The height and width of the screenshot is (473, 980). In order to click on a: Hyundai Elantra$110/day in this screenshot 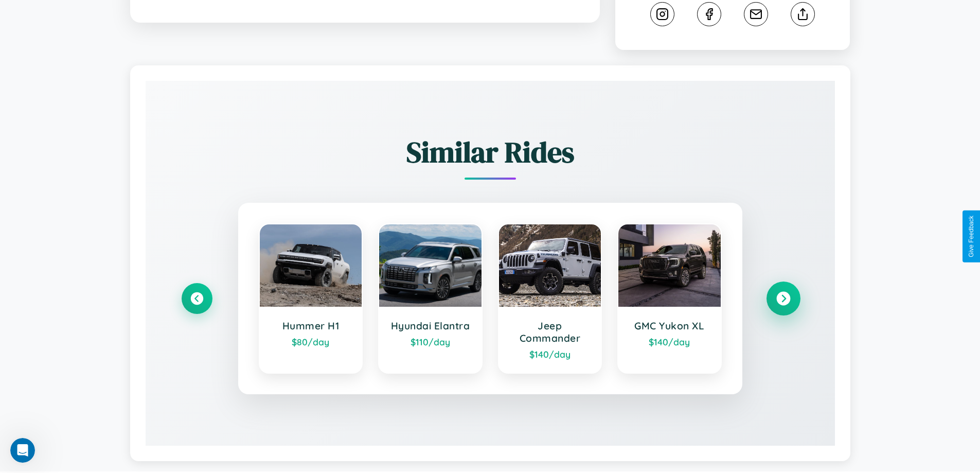, I will do `click(430, 298)`.